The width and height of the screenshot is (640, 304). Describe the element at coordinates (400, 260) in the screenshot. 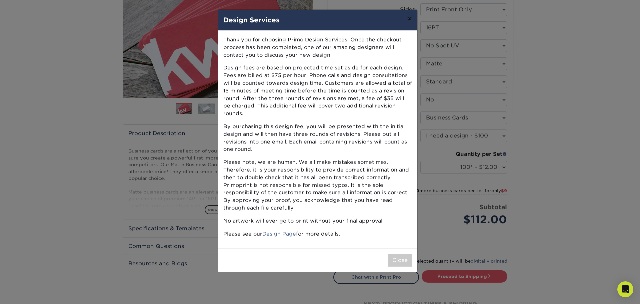

I see `button: Close` at that location.